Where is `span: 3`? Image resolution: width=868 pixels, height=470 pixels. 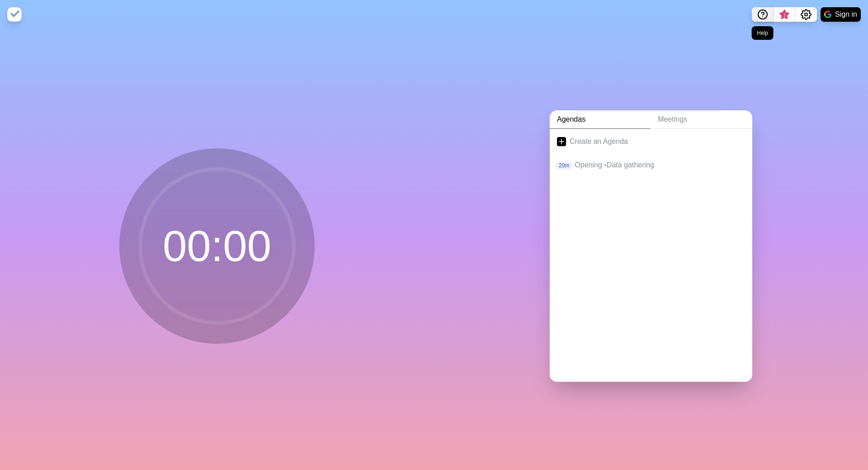
span: 3 is located at coordinates (785, 15).